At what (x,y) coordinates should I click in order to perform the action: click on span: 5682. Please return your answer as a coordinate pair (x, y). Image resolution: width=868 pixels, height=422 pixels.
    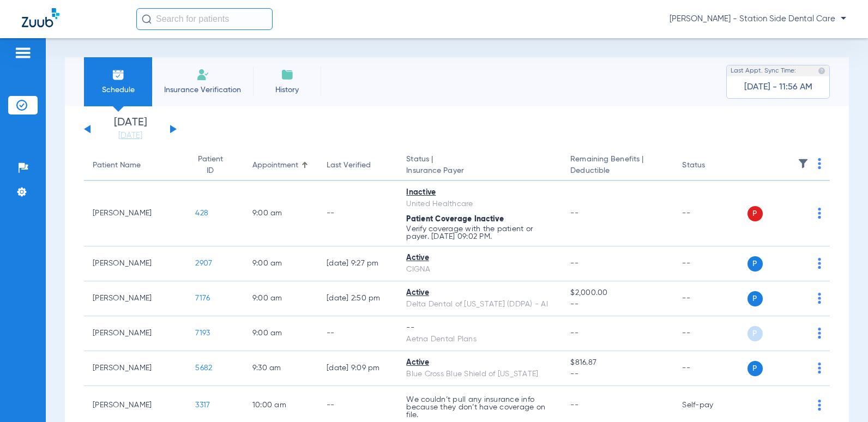
    Looking at the image, I should click on (203, 368).